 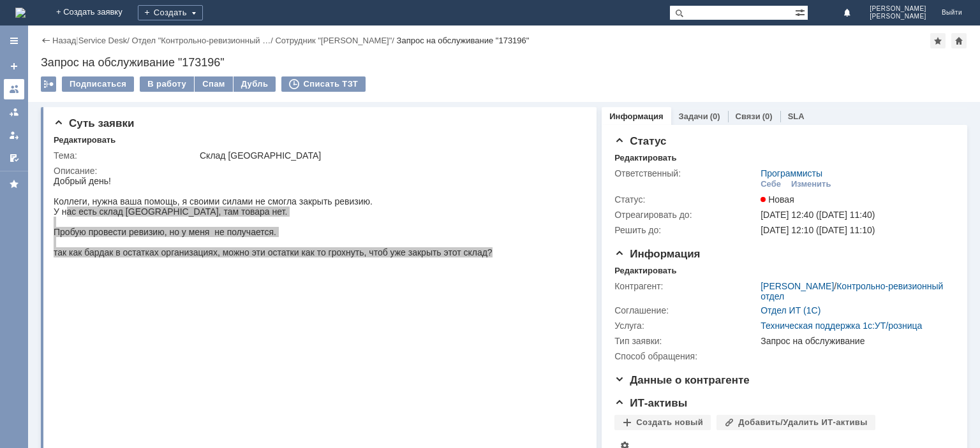 I want to click on span: ИТ-активы, so click(x=651, y=403).